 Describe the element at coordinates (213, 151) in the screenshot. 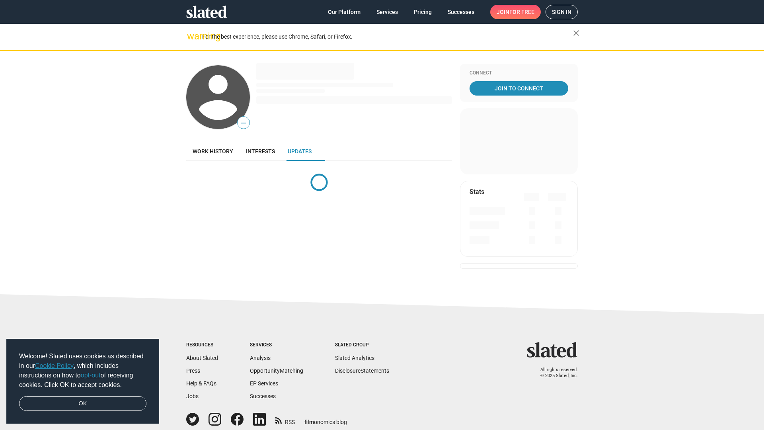

I see `span: Work history` at that location.